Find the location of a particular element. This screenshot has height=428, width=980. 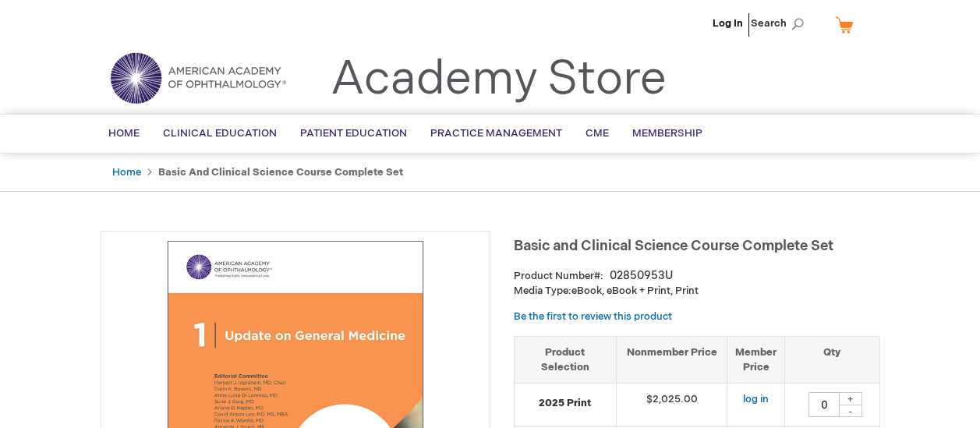

span: Practice Management is located at coordinates (496, 133).